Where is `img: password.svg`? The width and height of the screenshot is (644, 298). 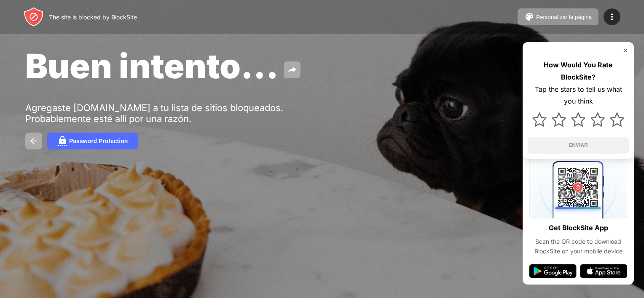 img: password.svg is located at coordinates (62, 141).